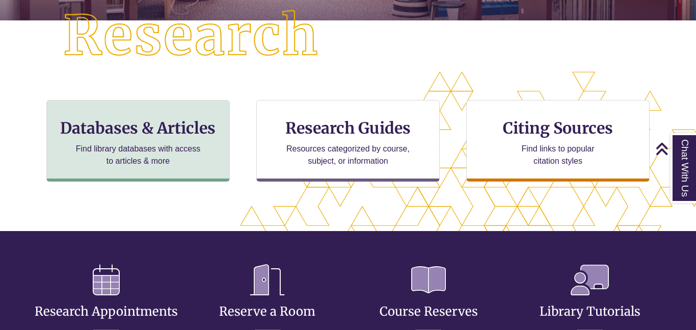 The image size is (696, 330). What do you see at coordinates (429, 299) in the screenshot?
I see `a: Course Reserves` at bounding box center [429, 299].